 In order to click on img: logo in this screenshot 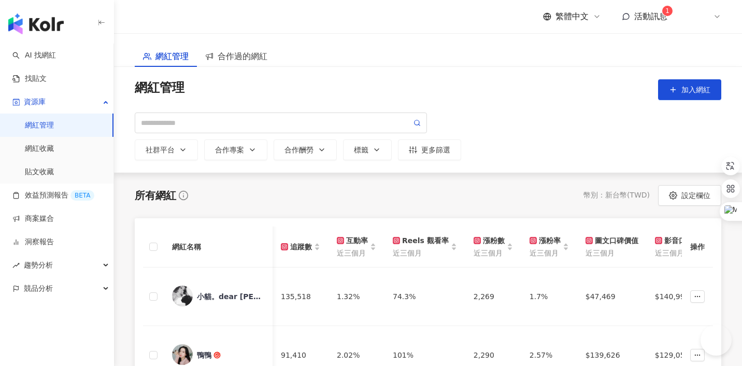, I will do `click(36, 24)`.